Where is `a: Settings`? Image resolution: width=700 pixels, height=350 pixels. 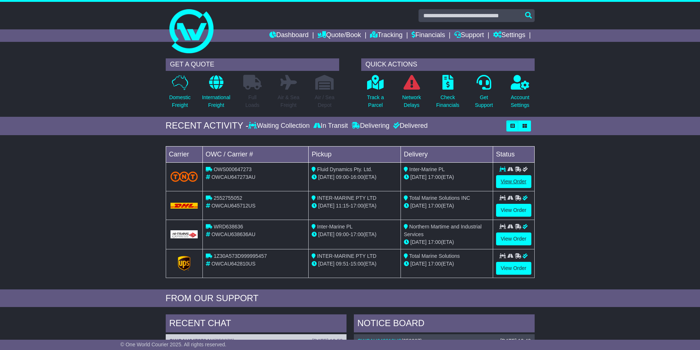
a: Settings is located at coordinates (509, 36).